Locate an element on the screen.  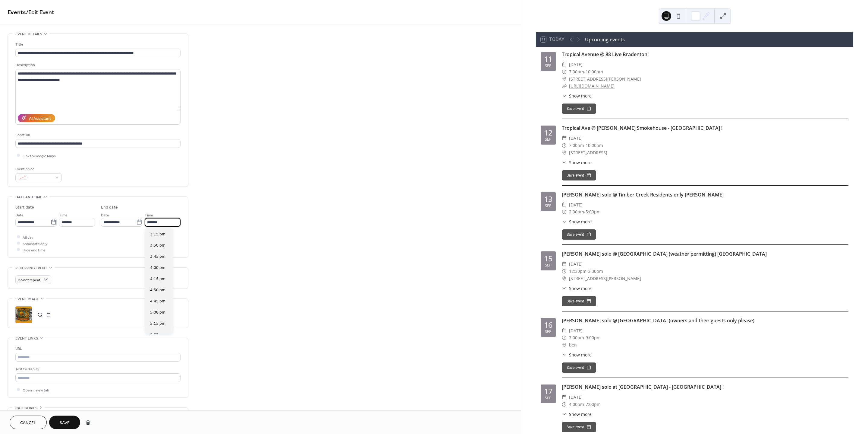
span: Event image is located at coordinates (27, 299).